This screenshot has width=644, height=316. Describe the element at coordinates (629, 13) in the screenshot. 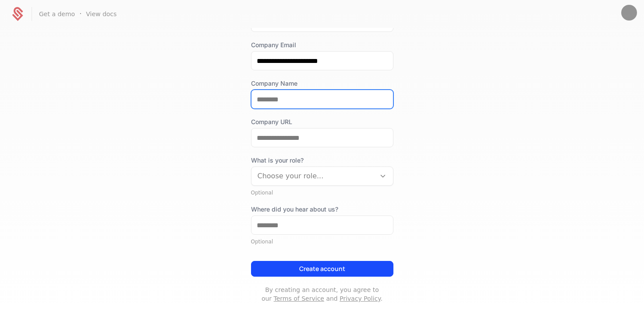

I see `button: Open user button` at that location.